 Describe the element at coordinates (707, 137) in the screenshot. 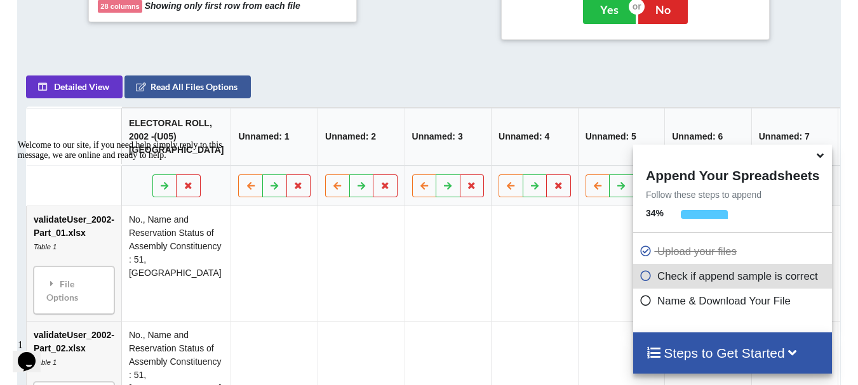

I see `th: Unnamed: 6` at that location.